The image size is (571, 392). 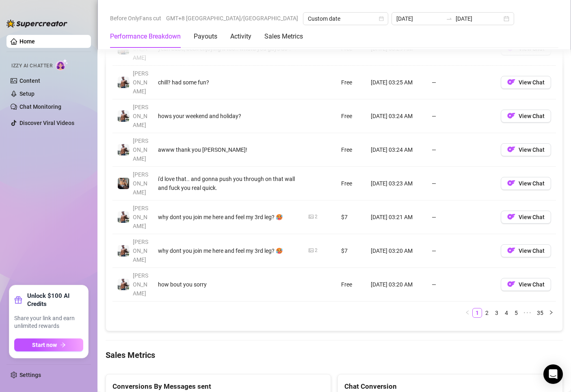 I want to click on img: AI Chatter, so click(x=62, y=65).